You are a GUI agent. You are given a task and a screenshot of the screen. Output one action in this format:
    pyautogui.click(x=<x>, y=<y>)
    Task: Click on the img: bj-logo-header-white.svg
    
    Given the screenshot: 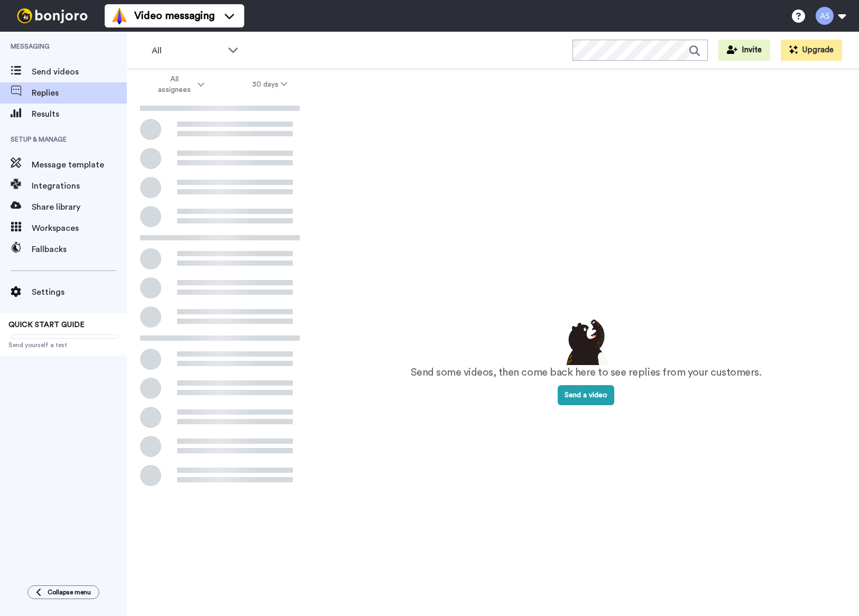 What is the action you would take?
    pyautogui.click(x=53, y=15)
    